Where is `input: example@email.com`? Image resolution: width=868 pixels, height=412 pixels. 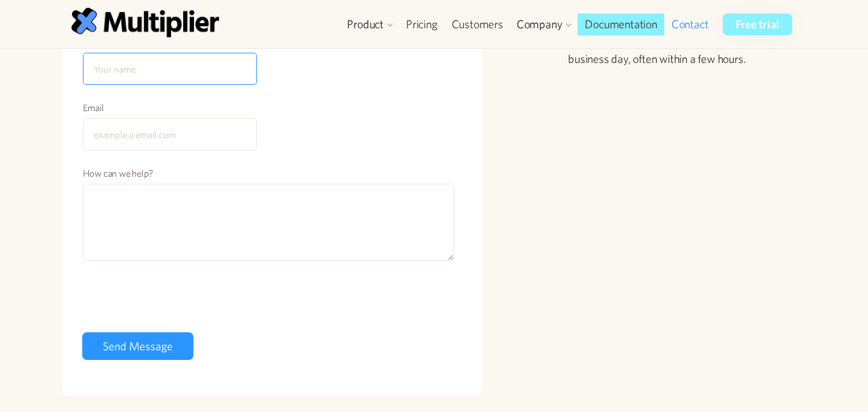
input: example@email.com is located at coordinates (170, 134).